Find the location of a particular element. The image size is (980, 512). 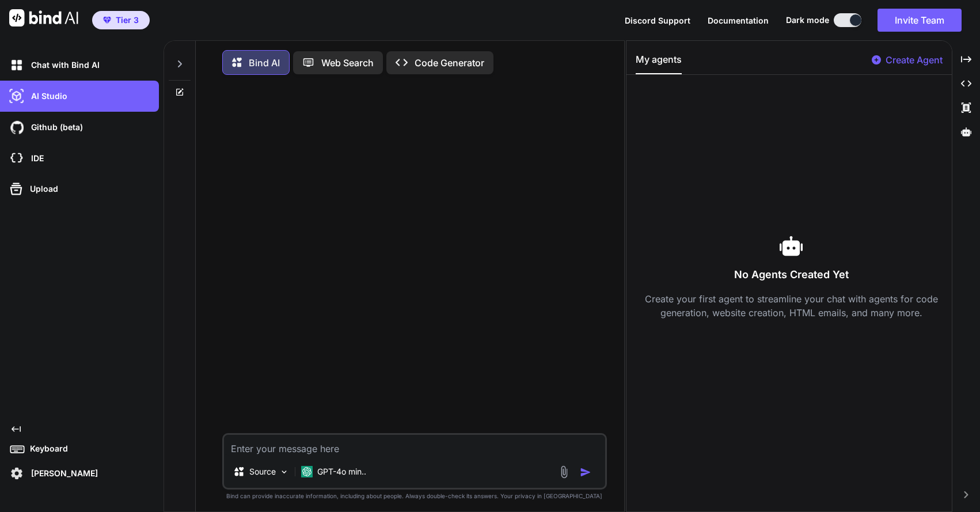

button: Discord Support is located at coordinates (657, 20).